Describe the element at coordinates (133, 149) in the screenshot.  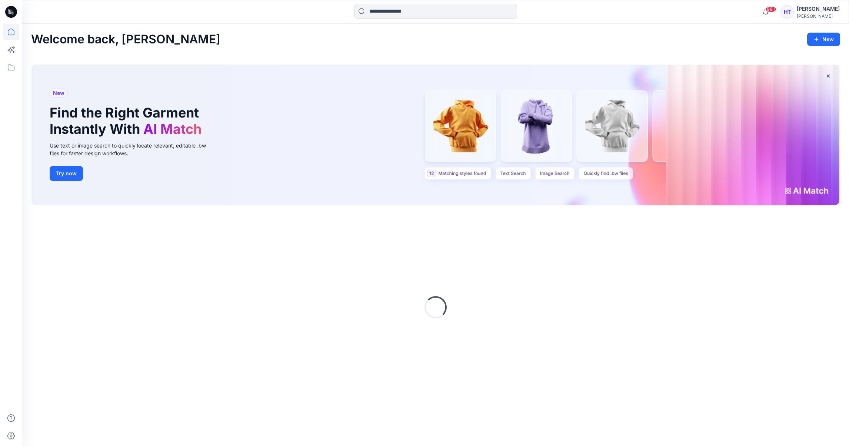
I see `div: Use text or image search to quickly locate relevant, editable .bw files for faster design workflows.` at that location.